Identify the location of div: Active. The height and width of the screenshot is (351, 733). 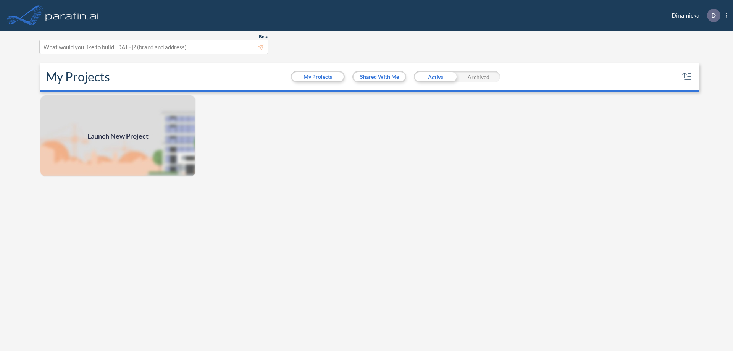
(435, 77).